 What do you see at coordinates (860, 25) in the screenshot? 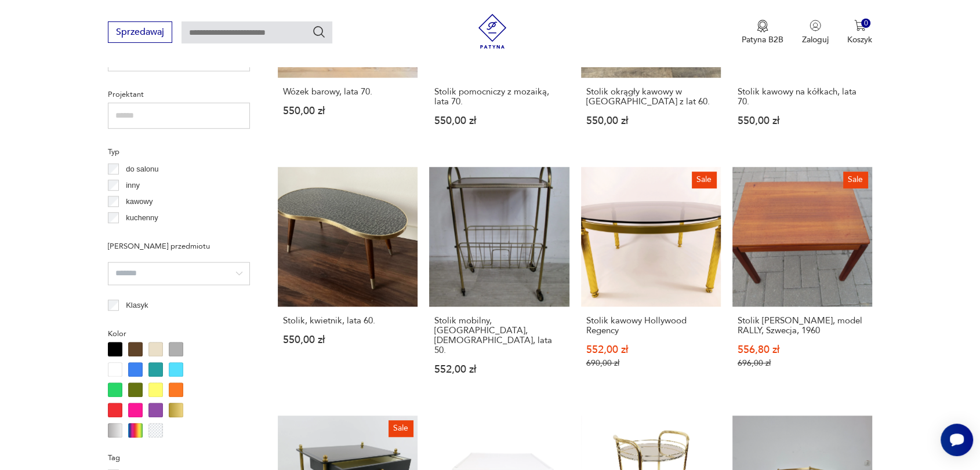
I see `img: Ikona koszyka` at bounding box center [860, 25].